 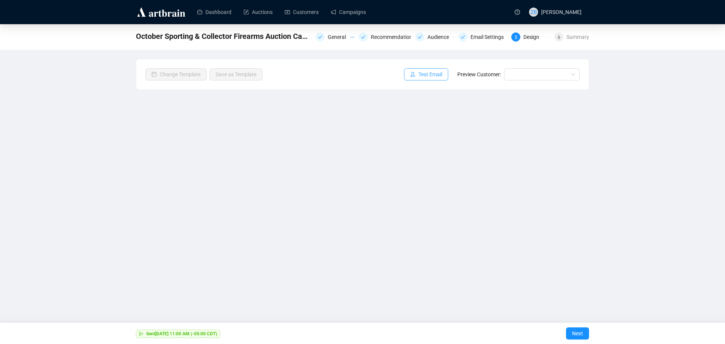 What do you see at coordinates (141, 334) in the screenshot?
I see `span: send` at bounding box center [141, 334].